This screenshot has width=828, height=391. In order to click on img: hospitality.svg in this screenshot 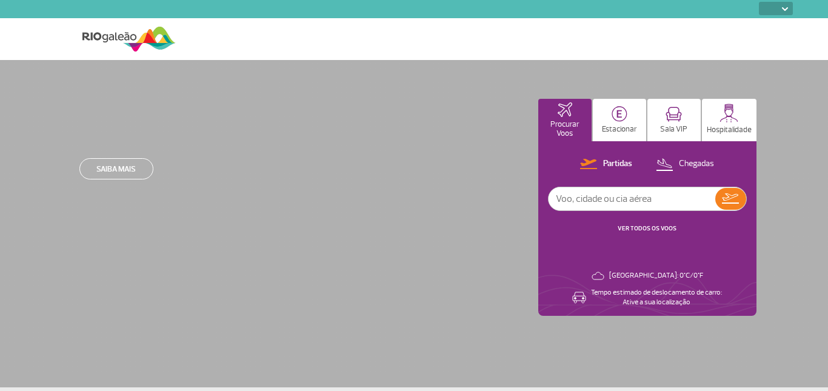, I will do `click(728, 113)`.